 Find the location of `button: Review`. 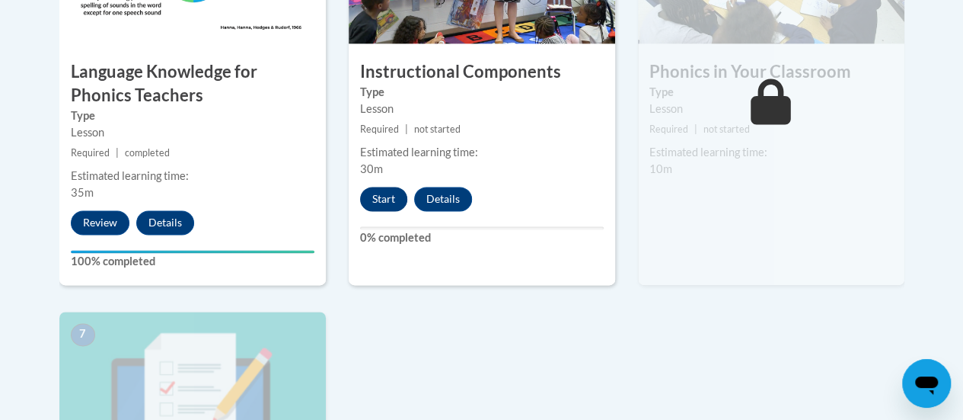

button: Review is located at coordinates (100, 222).